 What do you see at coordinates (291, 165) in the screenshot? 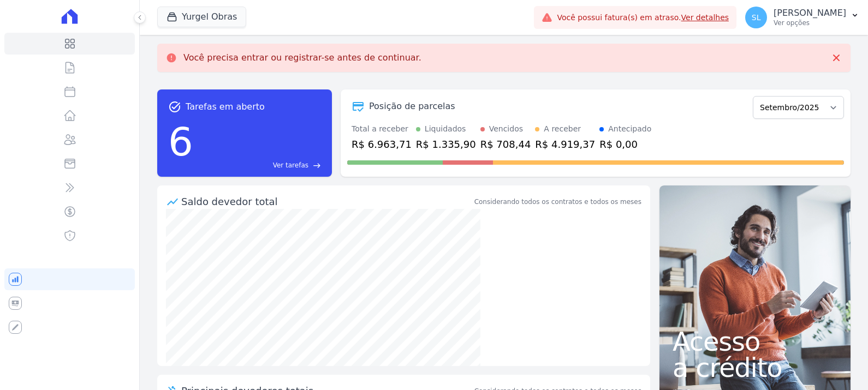
I see `span: Ver tarefas` at bounding box center [291, 165].